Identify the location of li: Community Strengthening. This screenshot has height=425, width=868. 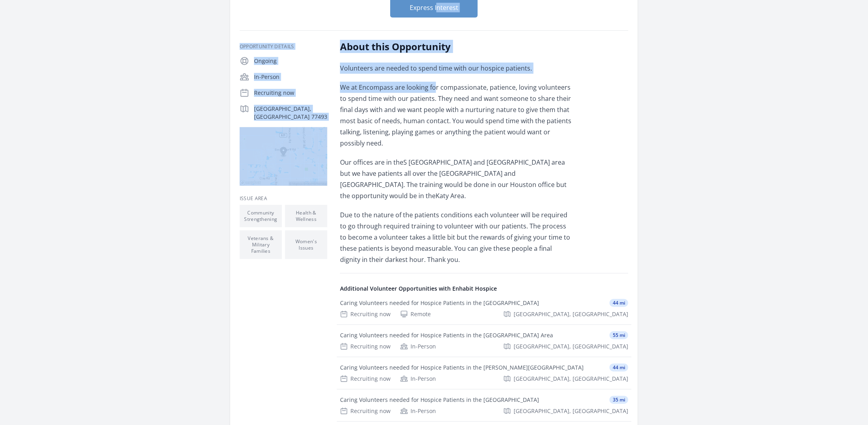
(261, 216).